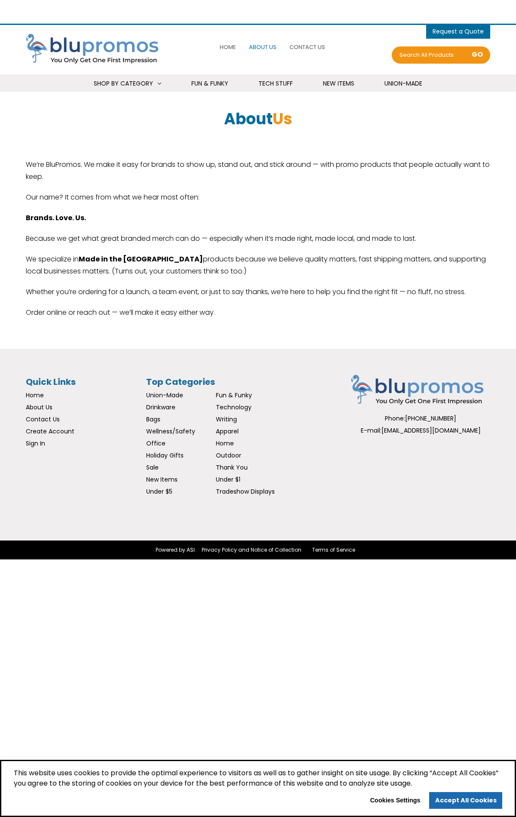 This screenshot has height=817, width=516. What do you see at coordinates (35, 444) in the screenshot?
I see `span: Sign In` at bounding box center [35, 444].